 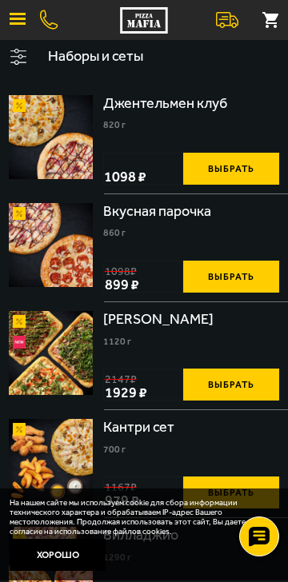 I want to click on div: Кантри сет, so click(x=140, y=428).